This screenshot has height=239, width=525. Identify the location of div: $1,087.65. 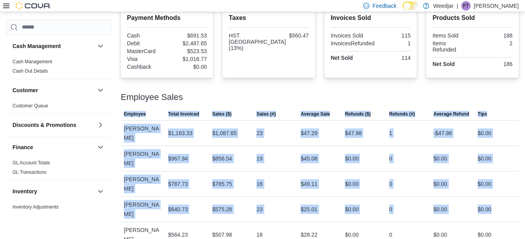
(224, 133).